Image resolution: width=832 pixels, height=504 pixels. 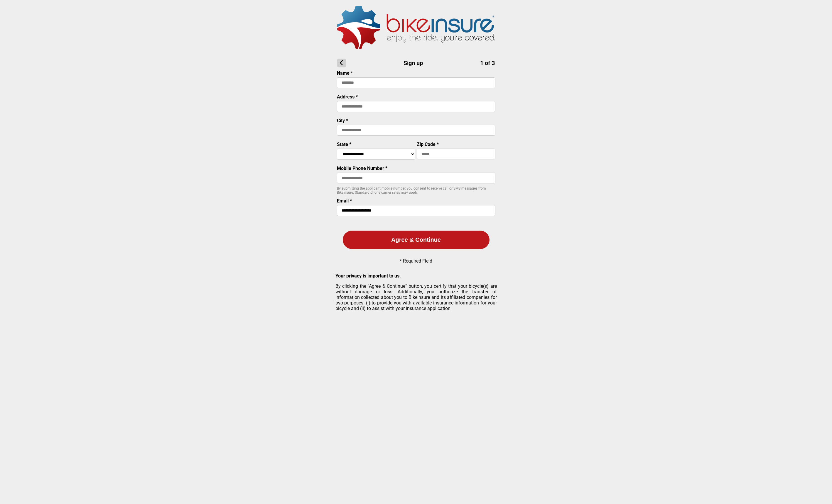 What do you see at coordinates (368, 276) in the screenshot?
I see `strong: Your privacy is important to us.` at bounding box center [368, 276].